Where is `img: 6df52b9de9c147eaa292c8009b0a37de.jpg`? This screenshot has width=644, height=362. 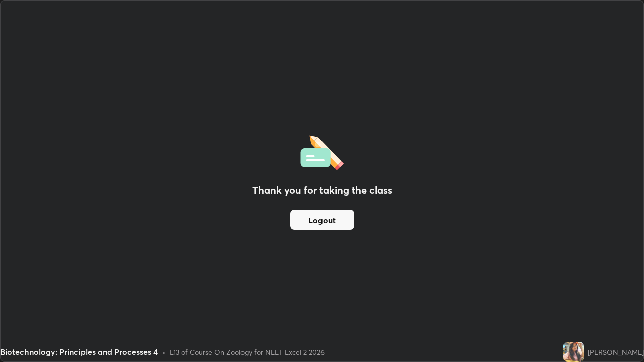 img: 6df52b9de9c147eaa292c8009b0a37de.jpg is located at coordinates (573, 352).